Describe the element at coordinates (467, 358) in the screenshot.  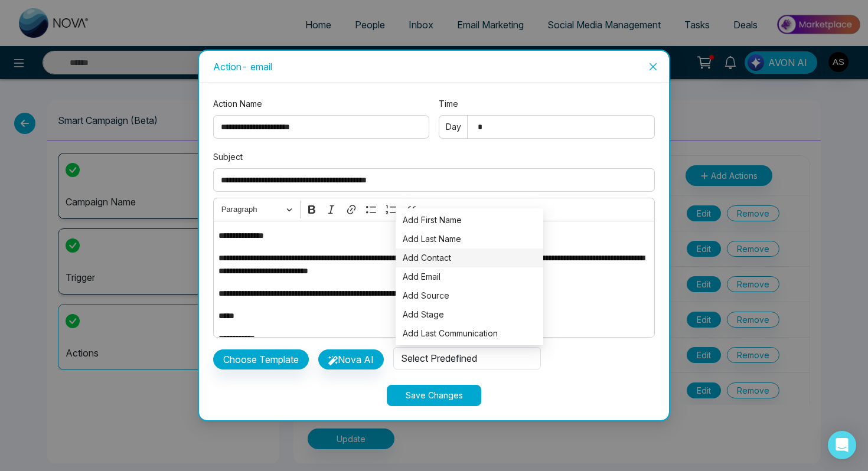
I see `div: Select Predefined` at that location.